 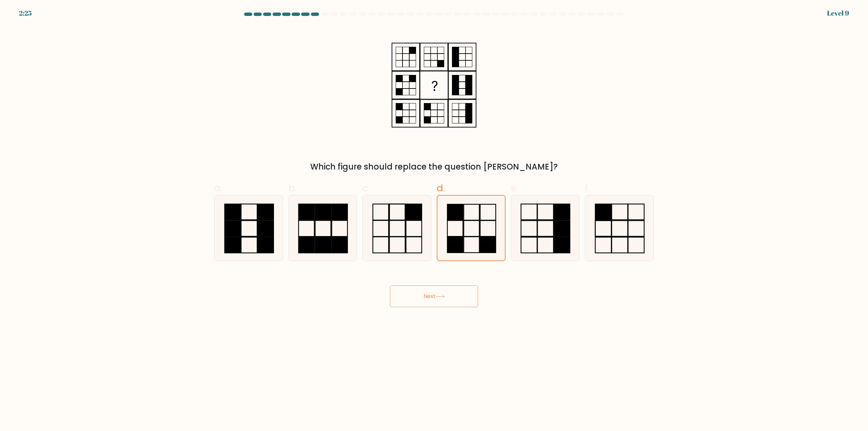 What do you see at coordinates (293, 188) in the screenshot?
I see `span: b.` at bounding box center [293, 188].